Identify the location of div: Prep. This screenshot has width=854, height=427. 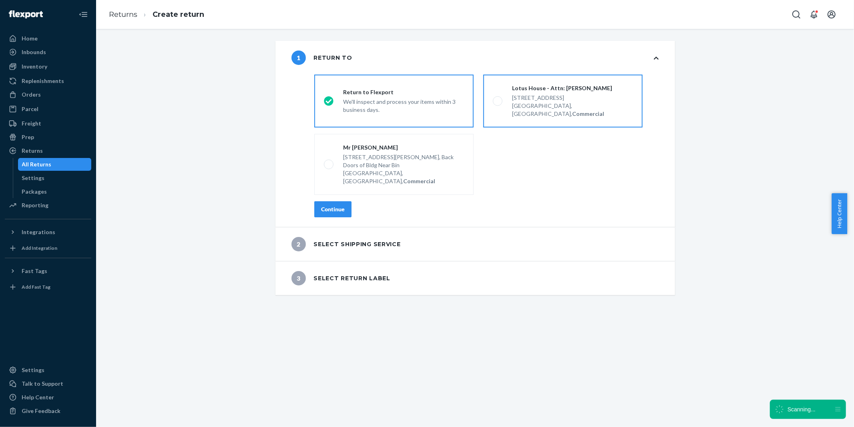
(28, 137).